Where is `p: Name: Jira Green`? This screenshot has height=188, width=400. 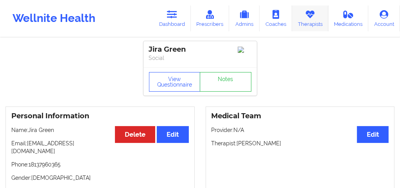
p: Name: Jira Green is located at coordinates (100, 130).